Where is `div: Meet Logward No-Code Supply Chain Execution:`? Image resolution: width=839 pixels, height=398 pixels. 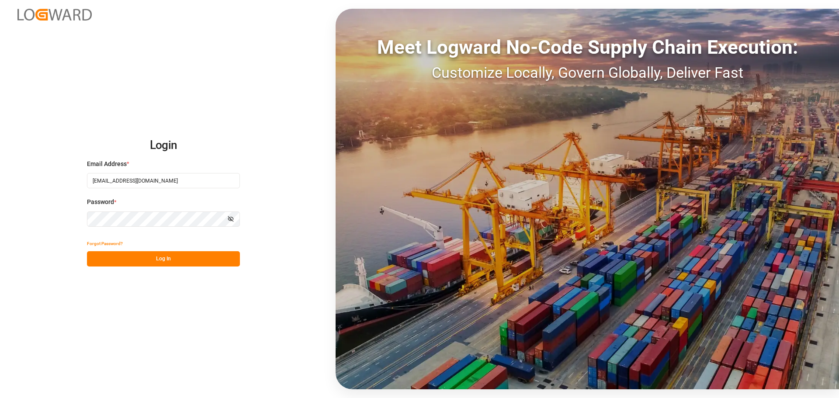 div: Meet Logward No-Code Supply Chain Execution: is located at coordinates (588, 47).